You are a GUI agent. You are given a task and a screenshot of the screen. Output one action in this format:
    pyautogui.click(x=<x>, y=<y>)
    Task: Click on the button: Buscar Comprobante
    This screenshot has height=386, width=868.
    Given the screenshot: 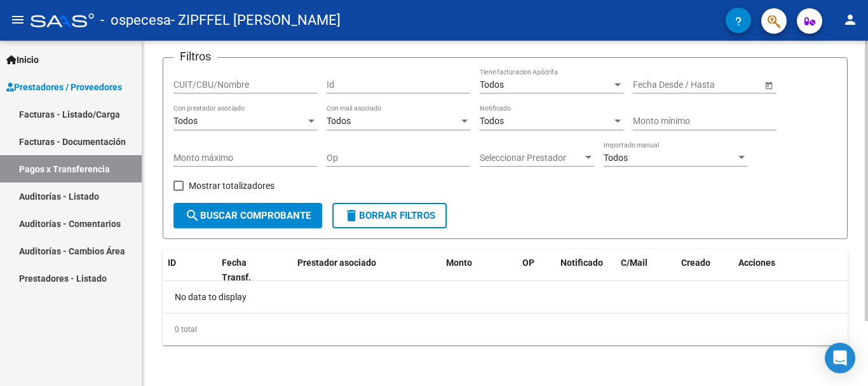 What is the action you would take?
    pyautogui.click(x=248, y=216)
    